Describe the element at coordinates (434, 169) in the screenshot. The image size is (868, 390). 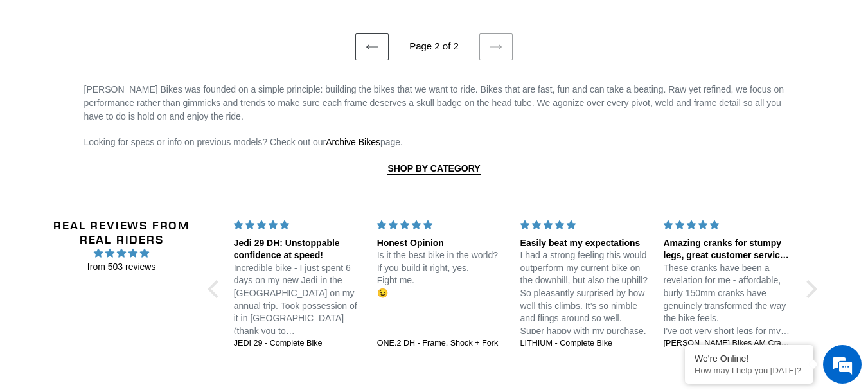
I see `a: SHOP BY CATEGORY` at that location.